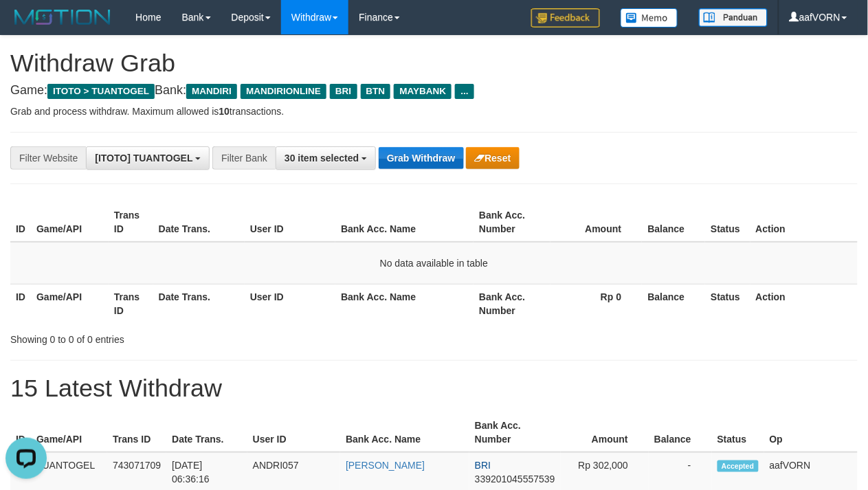 The height and width of the screenshot is (490, 868). I want to click on h4: Game: Bank:, so click(434, 91).